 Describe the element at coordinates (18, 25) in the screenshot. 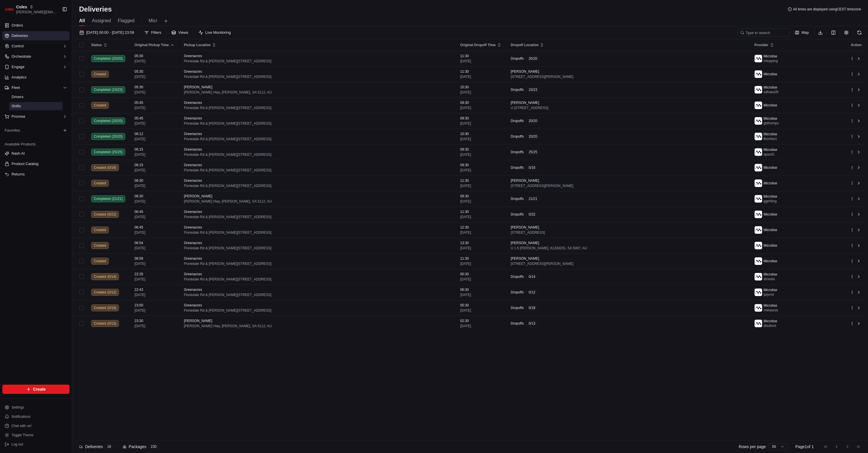

I see `span: Orders` at that location.